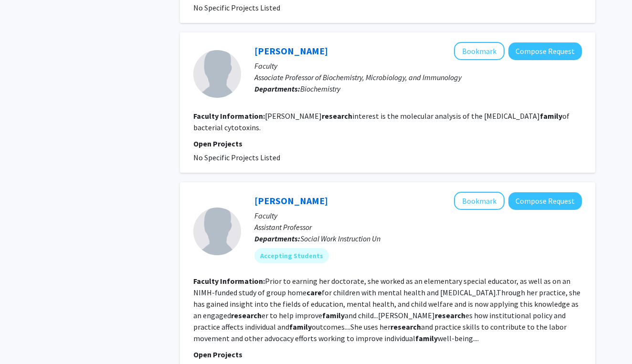  Describe the element at coordinates (387, 310) in the screenshot. I see `fg-read-more: Prior to earning her doctorate, she worked as an elementary special educator, as well as on an NI...` at that location.